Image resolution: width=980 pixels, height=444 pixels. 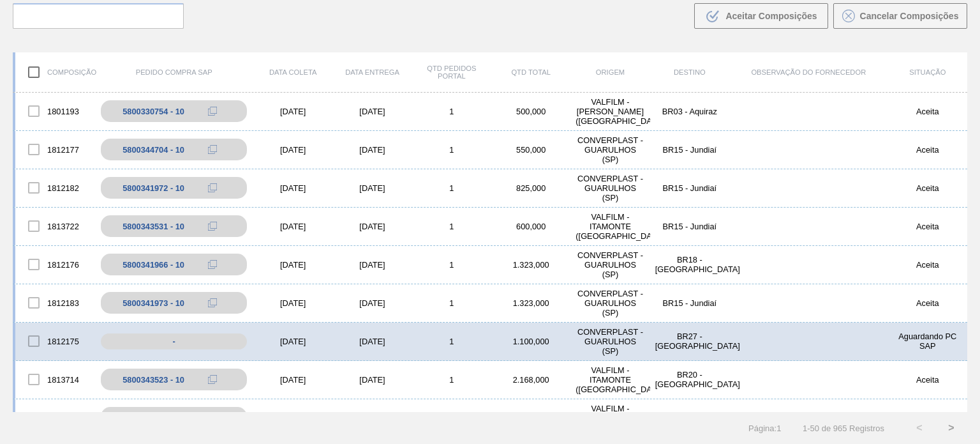 I want to click on div: 1813714, so click(x=55, y=380).